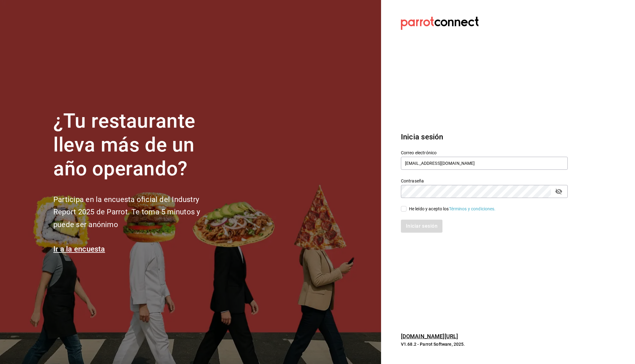 This screenshot has width=635, height=364. I want to click on button: passwordField, so click(559, 192).